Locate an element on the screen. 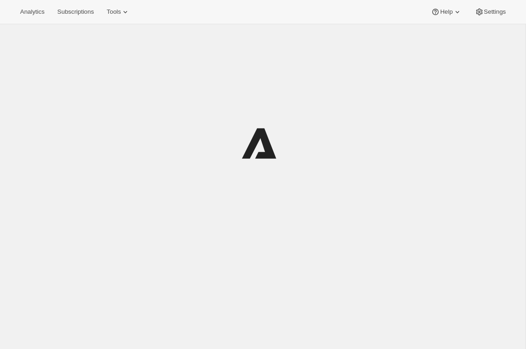  span: Settings is located at coordinates (495, 12).